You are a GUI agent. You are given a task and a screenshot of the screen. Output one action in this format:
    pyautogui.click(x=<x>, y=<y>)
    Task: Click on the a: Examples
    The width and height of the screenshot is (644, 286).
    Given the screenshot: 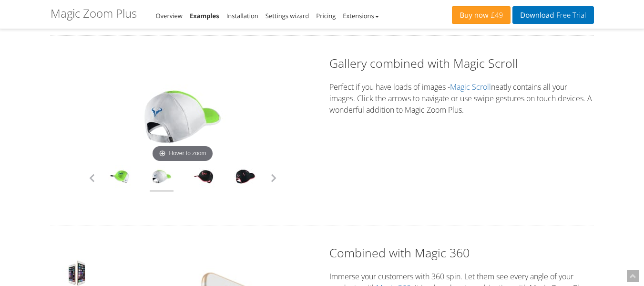 What is the action you would take?
    pyautogui.click(x=204, y=16)
    